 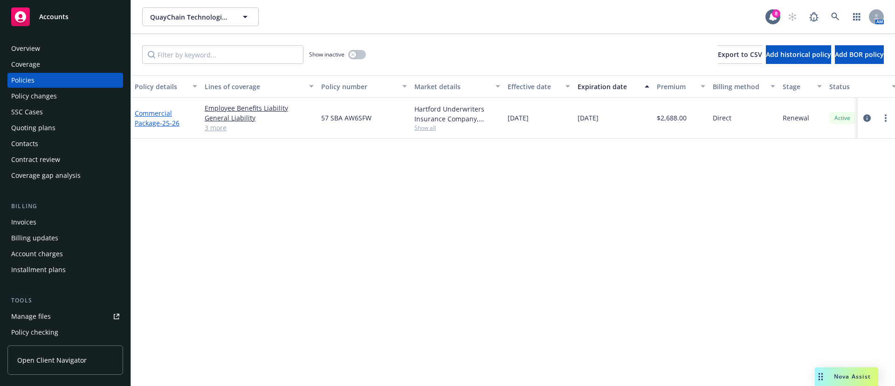 I want to click on div: Billing method, so click(x=739, y=86).